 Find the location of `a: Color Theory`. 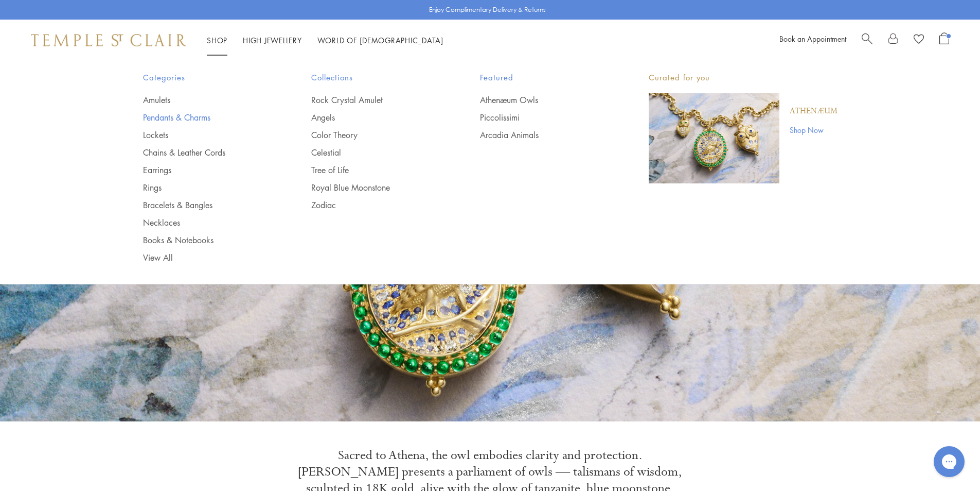

a: Color Theory is located at coordinates (375, 135).